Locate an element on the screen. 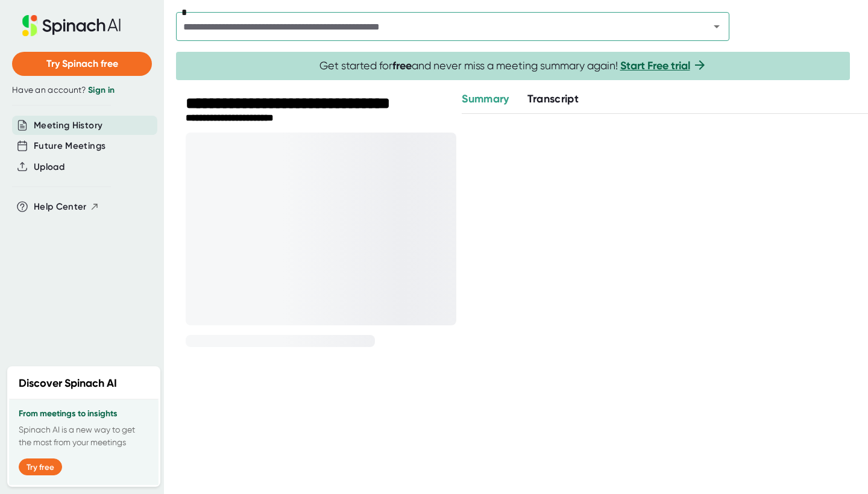 The image size is (868, 494). span: Future Meetings is located at coordinates (69, 145).